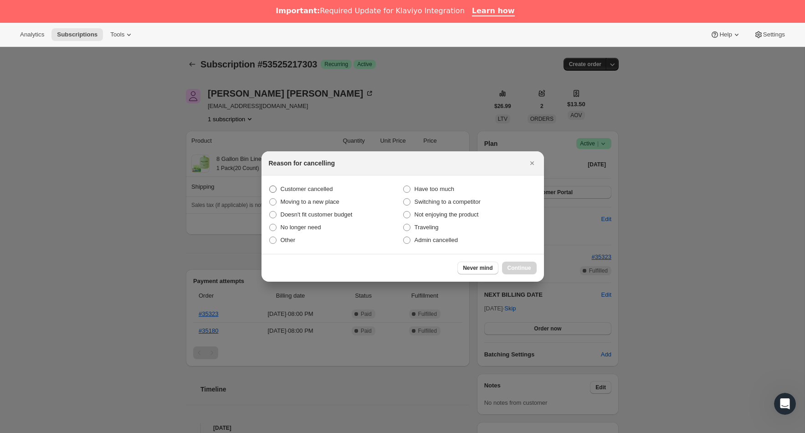 This screenshot has width=805, height=433. I want to click on span: Never mind, so click(477, 268).